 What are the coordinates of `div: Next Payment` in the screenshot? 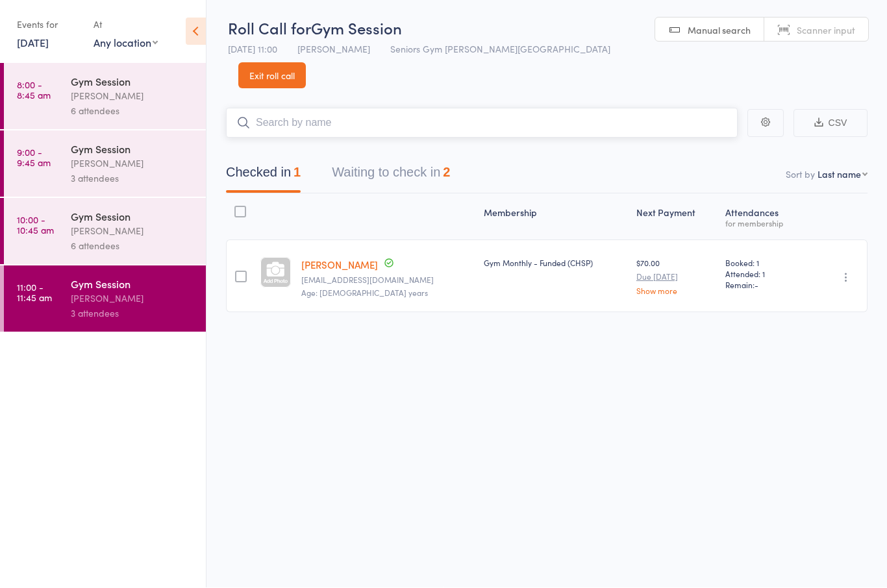 It's located at (676, 216).